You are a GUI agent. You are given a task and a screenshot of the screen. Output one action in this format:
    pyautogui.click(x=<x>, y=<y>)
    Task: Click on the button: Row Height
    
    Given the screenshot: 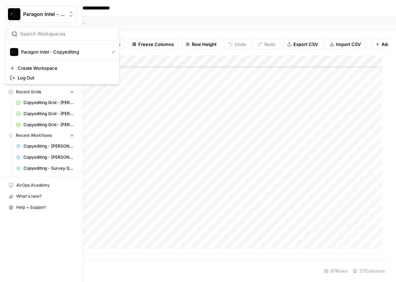 What is the action you would take?
    pyautogui.click(x=201, y=44)
    